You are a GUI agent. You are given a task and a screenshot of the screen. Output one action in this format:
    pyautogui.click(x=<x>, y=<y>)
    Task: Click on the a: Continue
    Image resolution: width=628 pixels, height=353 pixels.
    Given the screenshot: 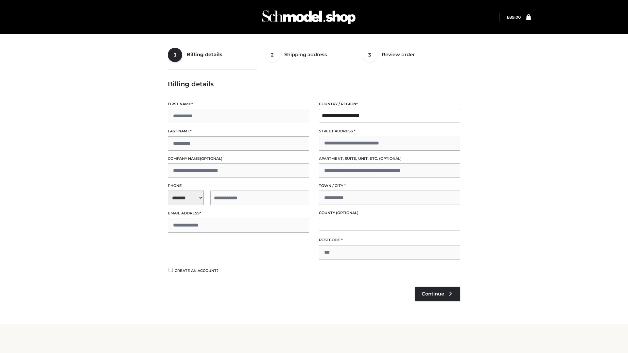 What is the action you would take?
    pyautogui.click(x=438, y=294)
    